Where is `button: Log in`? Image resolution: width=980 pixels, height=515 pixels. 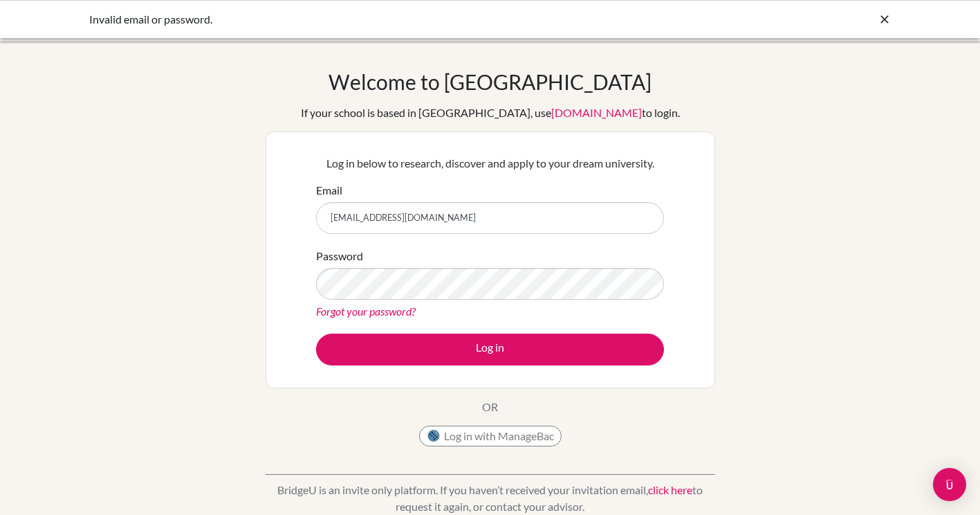 button: Log in is located at coordinates (490, 349).